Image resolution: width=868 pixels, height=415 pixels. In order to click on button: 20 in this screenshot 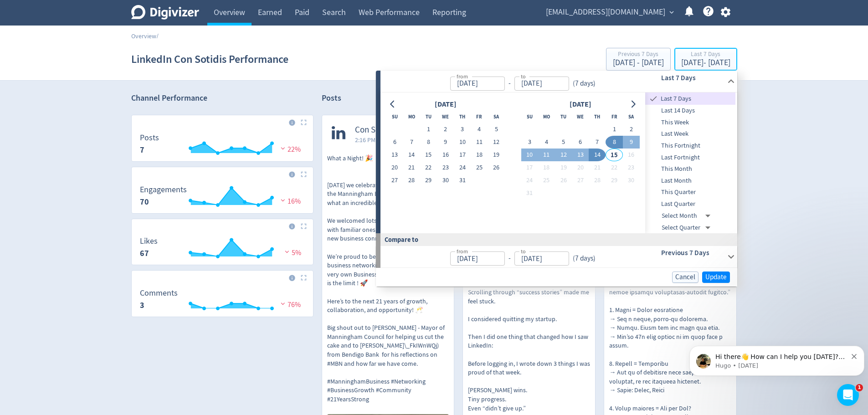, I will do `click(580, 168)`.